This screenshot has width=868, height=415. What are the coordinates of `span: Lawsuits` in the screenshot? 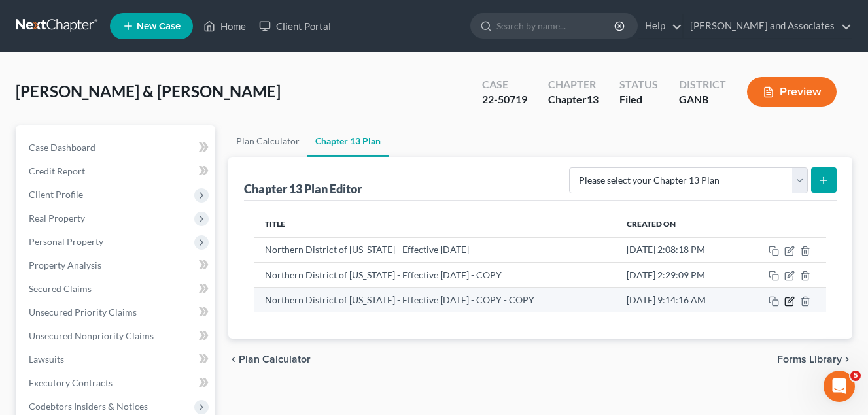 It's located at (47, 359).